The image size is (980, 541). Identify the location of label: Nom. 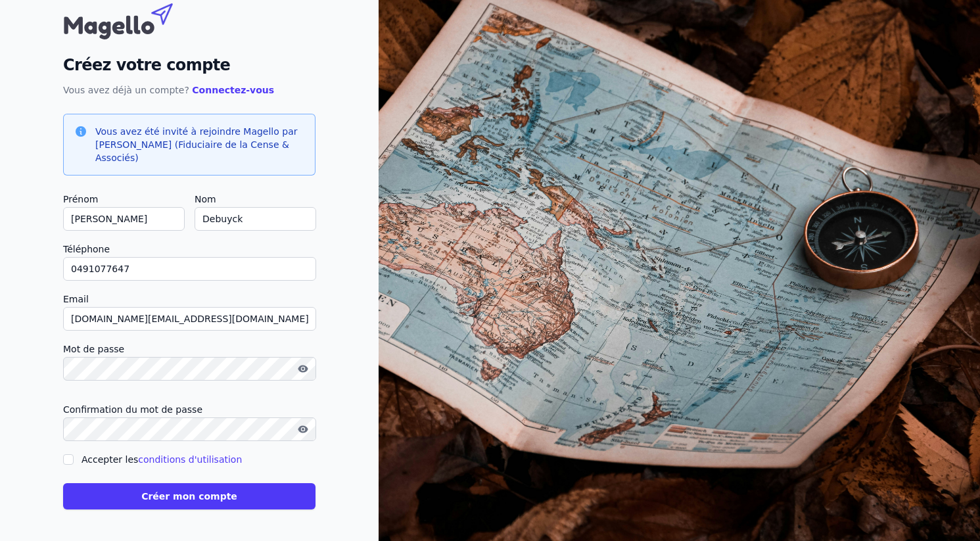
(255, 199).